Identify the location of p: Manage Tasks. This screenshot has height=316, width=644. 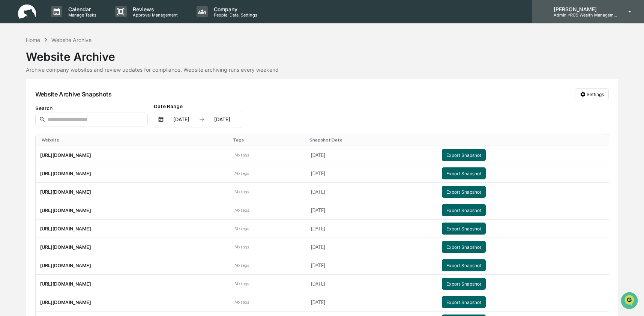
(81, 15).